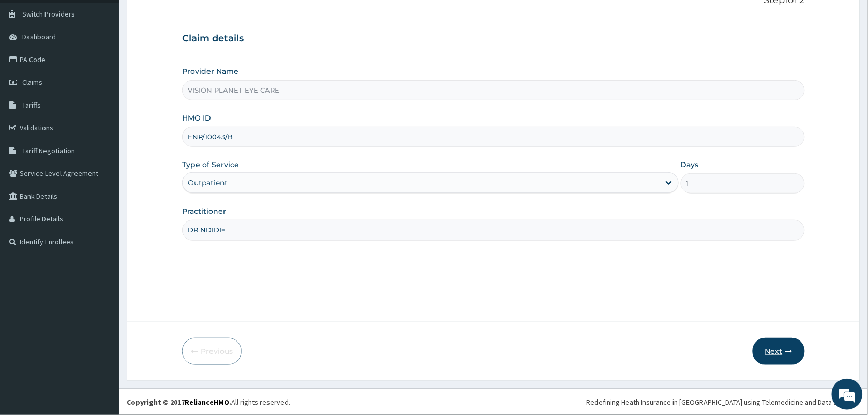 This screenshot has width=868, height=415. Describe the element at coordinates (493, 39) in the screenshot. I see `h3: Claim details` at that location.